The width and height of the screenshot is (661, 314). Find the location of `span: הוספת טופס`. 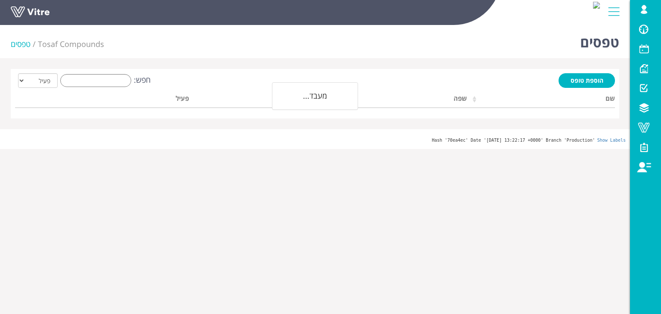

span: הוספת טופס is located at coordinates (587, 80).